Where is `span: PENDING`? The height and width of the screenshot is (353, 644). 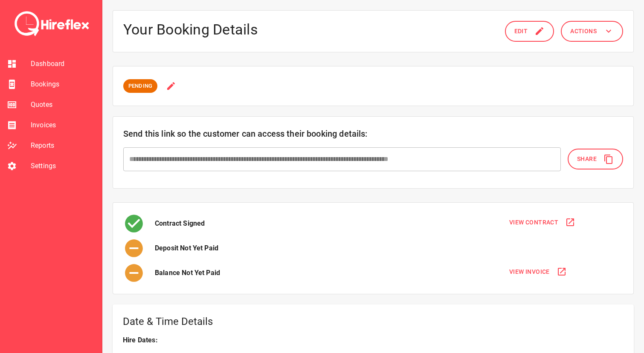
span: PENDING is located at coordinates (141, 86).